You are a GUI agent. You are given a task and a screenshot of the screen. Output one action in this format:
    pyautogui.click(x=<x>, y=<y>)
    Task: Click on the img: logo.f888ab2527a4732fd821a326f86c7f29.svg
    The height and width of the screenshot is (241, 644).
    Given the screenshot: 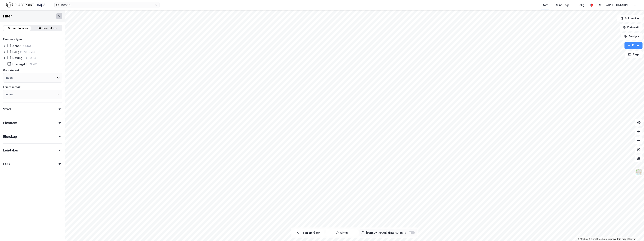 What is the action you would take?
    pyautogui.click(x=25, y=5)
    